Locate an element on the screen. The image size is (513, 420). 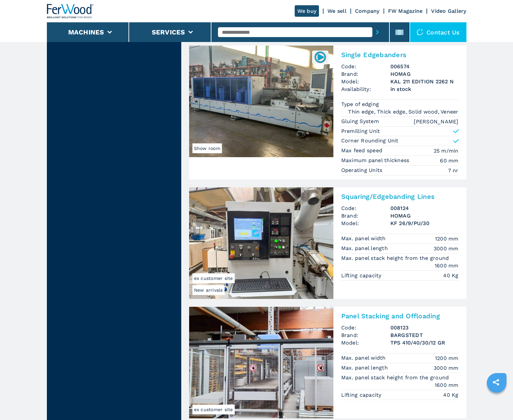
button: Machines is located at coordinates (86, 32).